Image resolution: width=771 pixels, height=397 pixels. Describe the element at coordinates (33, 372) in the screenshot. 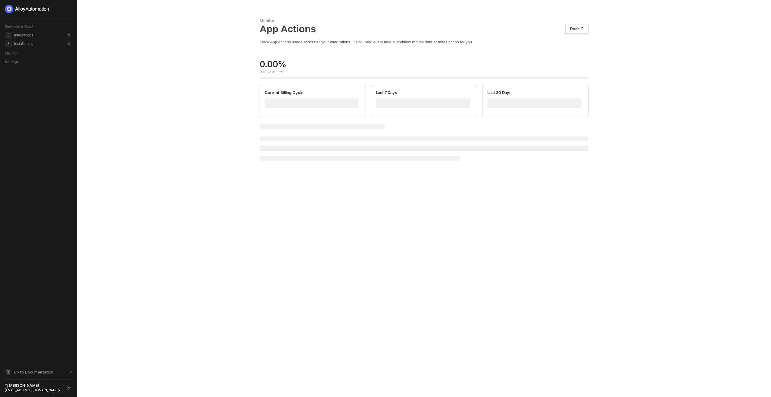

I see `span: Go to Documentation` at that location.